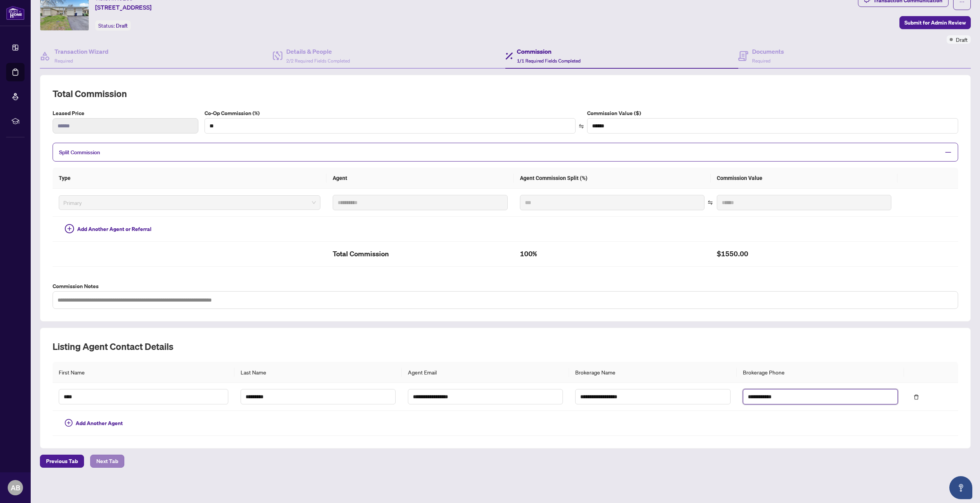  What do you see at coordinates (820, 373) in the screenshot?
I see `th: Brokerage Phone` at bounding box center [820, 373].